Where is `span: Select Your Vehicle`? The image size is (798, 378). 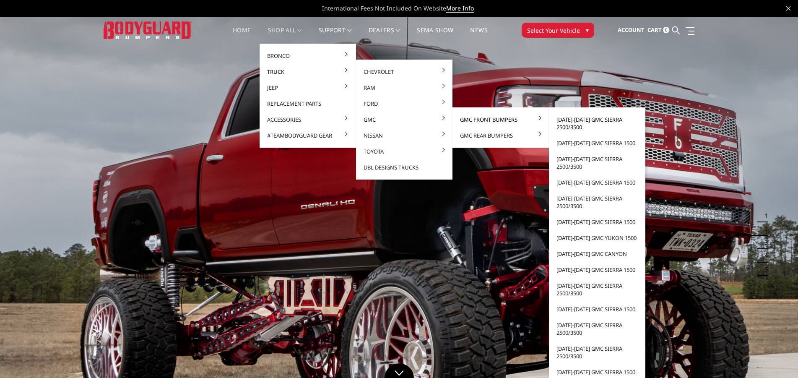 span: Select Your Vehicle is located at coordinates (553, 30).